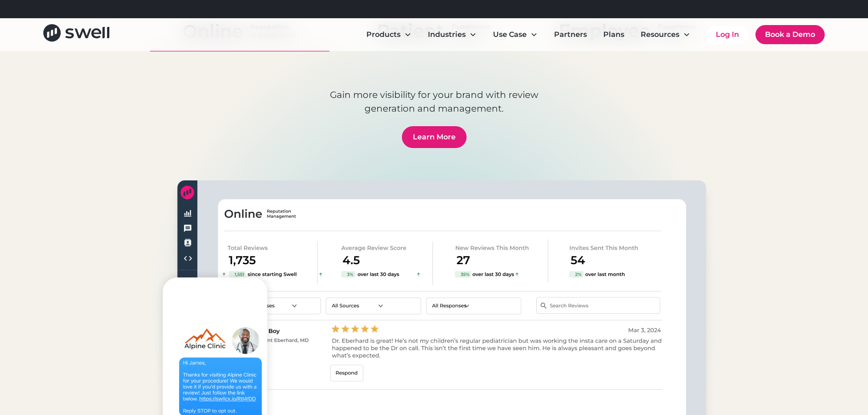  Describe the element at coordinates (728, 35) in the screenshot. I see `a: Log In` at that location.